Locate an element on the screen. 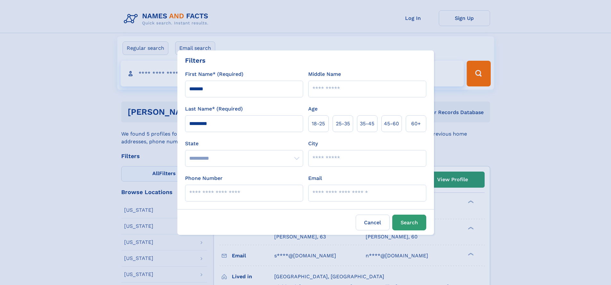 Image resolution: width=611 pixels, height=285 pixels. label: Email is located at coordinates (315, 178).